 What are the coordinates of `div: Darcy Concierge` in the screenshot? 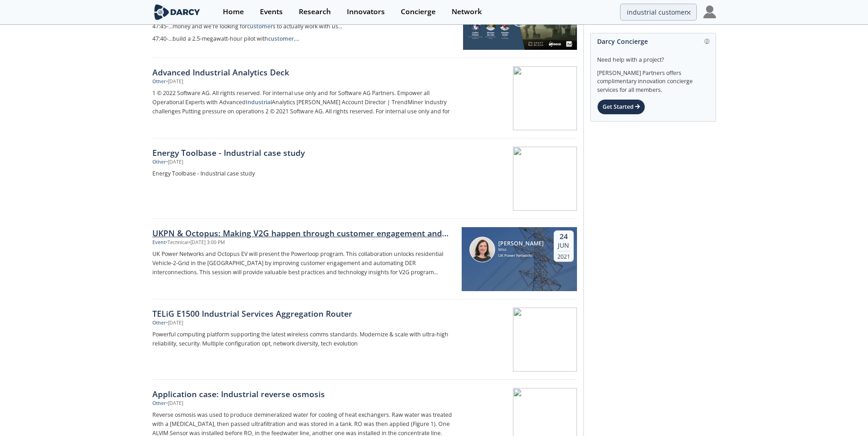 It's located at (653, 41).